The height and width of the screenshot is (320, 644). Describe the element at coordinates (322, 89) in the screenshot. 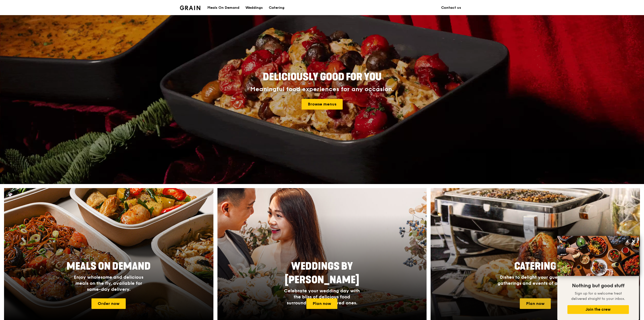

I see `div: Meaningful food experiences for any occasion.` at that location.